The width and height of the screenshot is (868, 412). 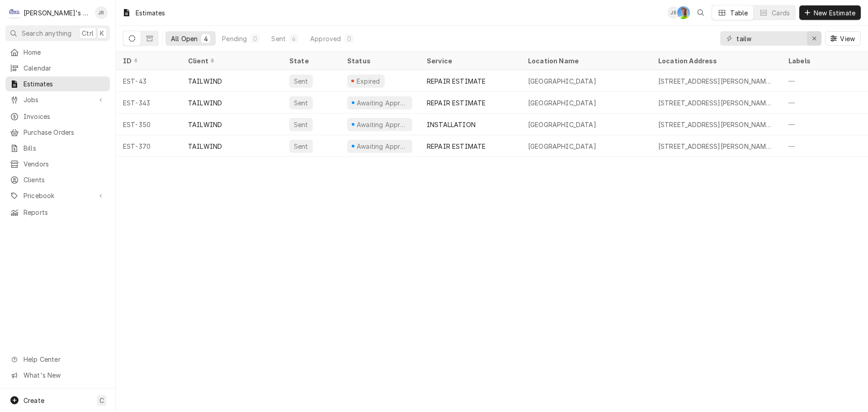 What do you see at coordinates (58, 164) in the screenshot?
I see `a: Vendors` at bounding box center [58, 164].